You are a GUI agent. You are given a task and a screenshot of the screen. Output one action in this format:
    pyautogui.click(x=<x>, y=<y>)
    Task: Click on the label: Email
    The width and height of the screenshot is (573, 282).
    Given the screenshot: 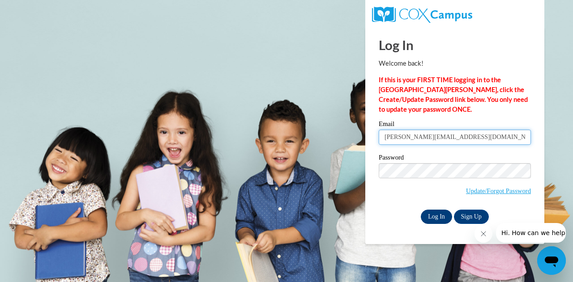 What is the action you would take?
    pyautogui.click(x=455, y=125)
    